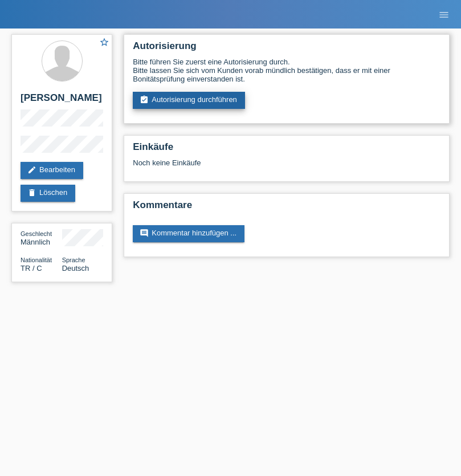 The width and height of the screenshot is (461, 476). Describe the element at coordinates (74, 260) in the screenshot. I see `span: Sprache` at that location.